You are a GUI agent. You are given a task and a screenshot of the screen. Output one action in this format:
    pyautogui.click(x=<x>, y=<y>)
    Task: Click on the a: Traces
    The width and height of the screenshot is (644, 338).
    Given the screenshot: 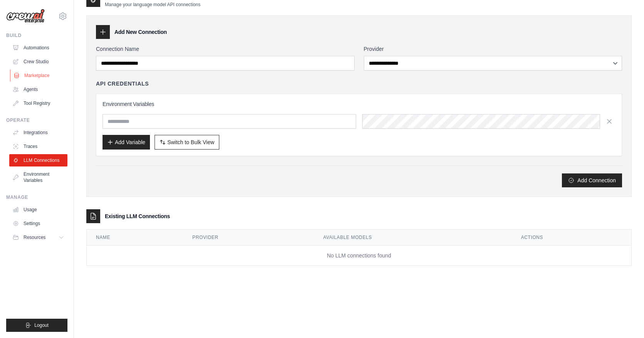 What is the action you would take?
    pyautogui.click(x=38, y=146)
    